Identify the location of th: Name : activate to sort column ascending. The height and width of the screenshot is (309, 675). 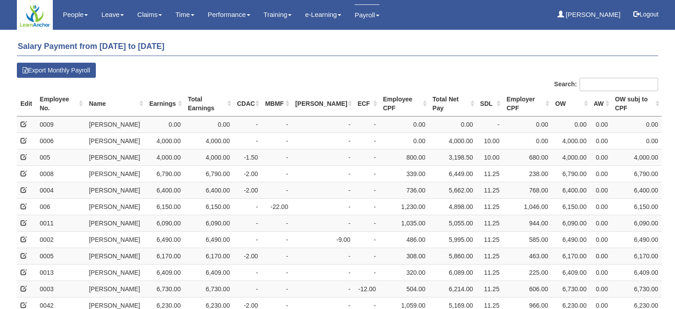
(115, 103).